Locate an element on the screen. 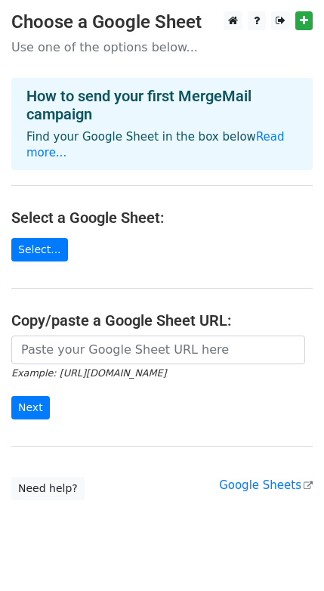 The width and height of the screenshot is (324, 591). a: Google Sheets is located at coordinates (266, 485).